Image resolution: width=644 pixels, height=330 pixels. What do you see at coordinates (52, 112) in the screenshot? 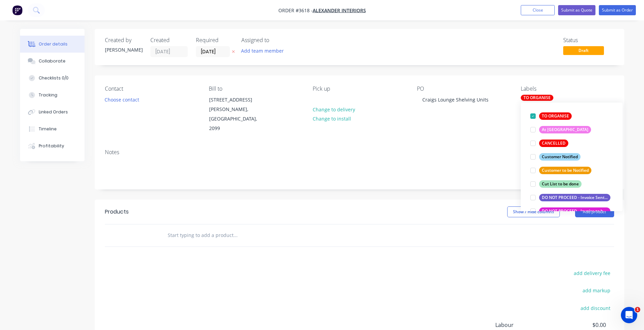
I see `button: Linked Orders` at bounding box center [52, 112].